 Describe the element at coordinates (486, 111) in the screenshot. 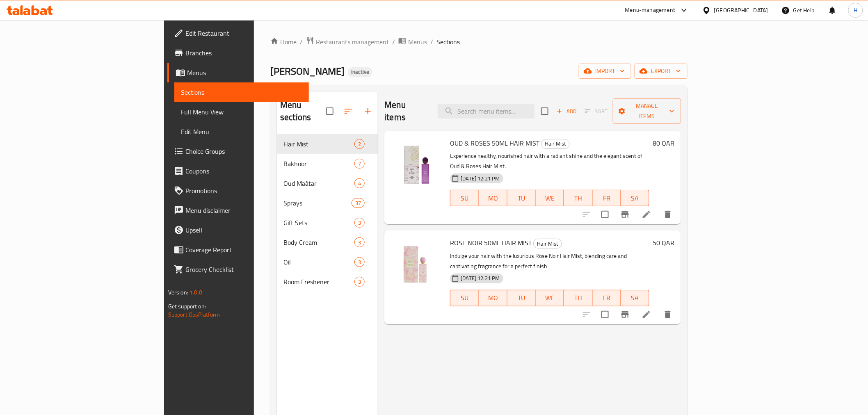

I see `input: search` at that location.